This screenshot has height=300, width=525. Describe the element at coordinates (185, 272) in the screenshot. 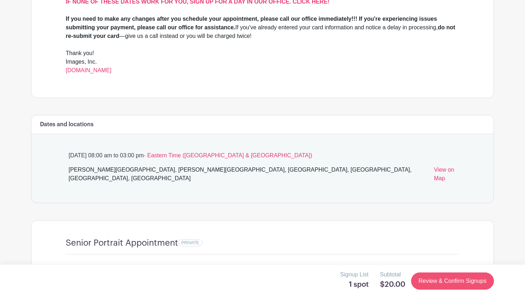

I see `div: Senior Portrait` at that location.